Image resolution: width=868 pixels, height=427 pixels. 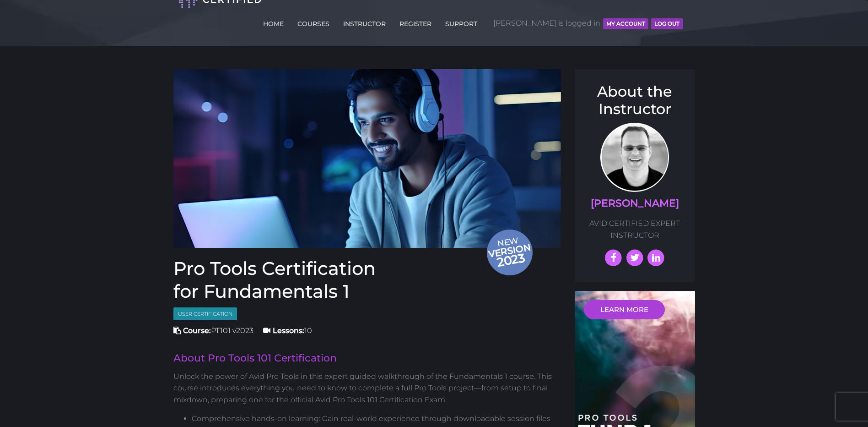 I want to click on span: New, so click(x=511, y=252).